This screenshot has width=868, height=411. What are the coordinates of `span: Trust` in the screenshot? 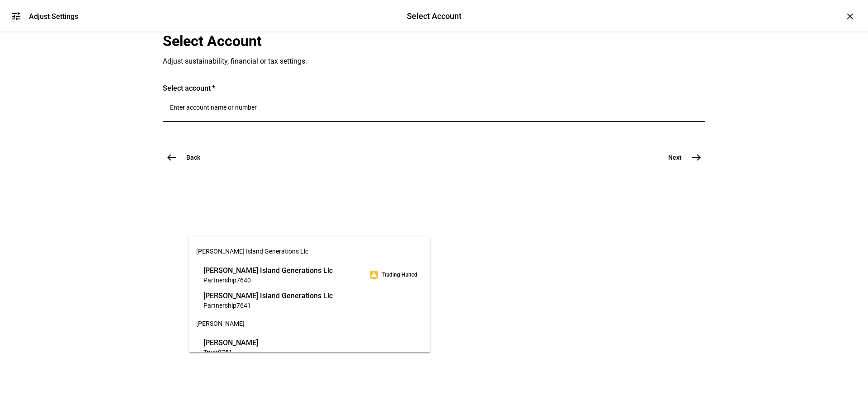 It's located at (211, 353).